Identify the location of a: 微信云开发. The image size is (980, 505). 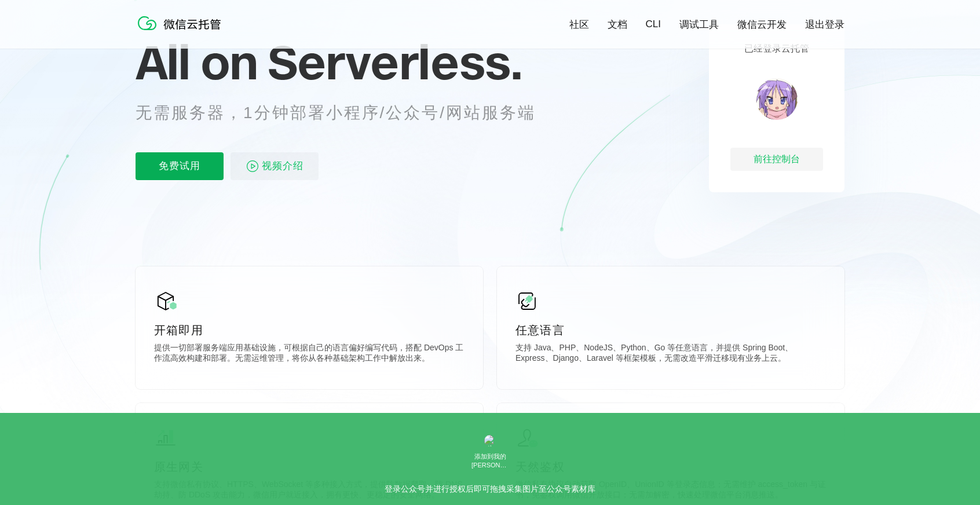
(761, 24).